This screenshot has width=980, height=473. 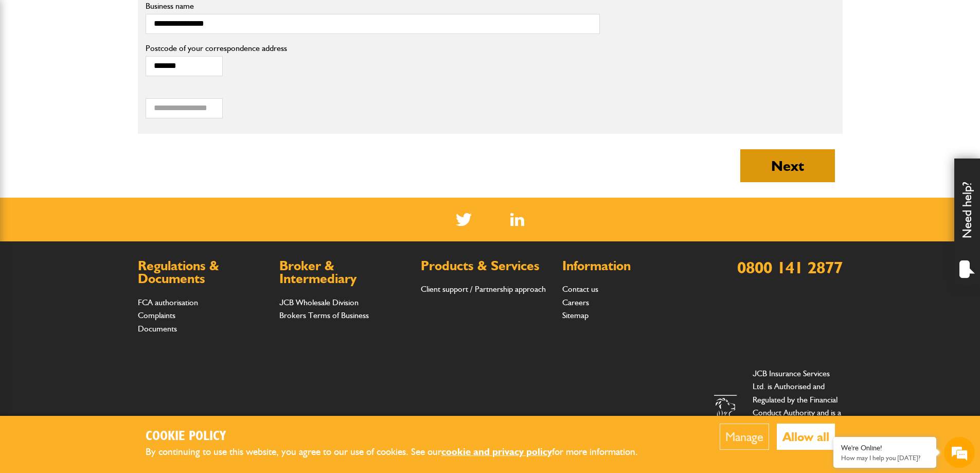 I want to click on em: Start Chat, so click(x=163, y=324).